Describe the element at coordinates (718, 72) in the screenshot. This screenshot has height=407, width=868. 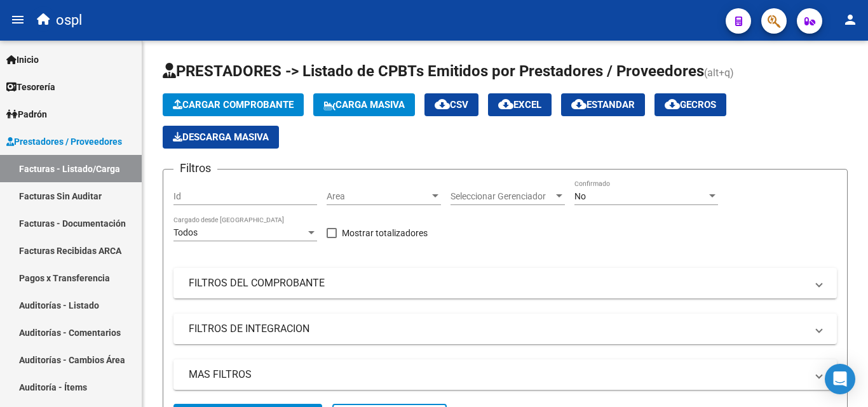
I see `span: (alt+q)` at that location.